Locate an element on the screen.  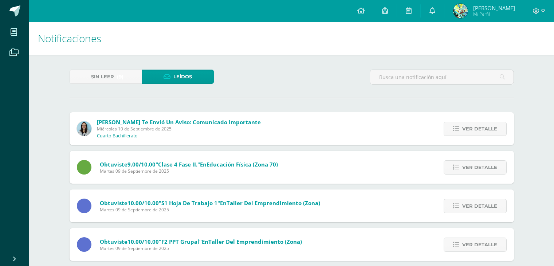
p: Cuarto Bachillerato is located at coordinates (117, 136).